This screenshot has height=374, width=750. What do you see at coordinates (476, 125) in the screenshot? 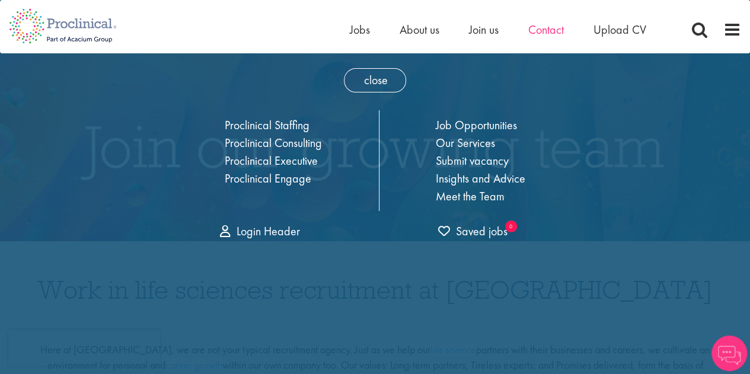
I see `a: Job Opportunities` at bounding box center [476, 125].